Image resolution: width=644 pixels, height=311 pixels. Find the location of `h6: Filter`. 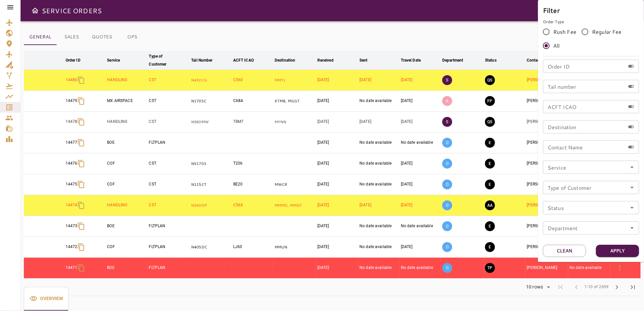

h6: Filter is located at coordinates (591, 10).